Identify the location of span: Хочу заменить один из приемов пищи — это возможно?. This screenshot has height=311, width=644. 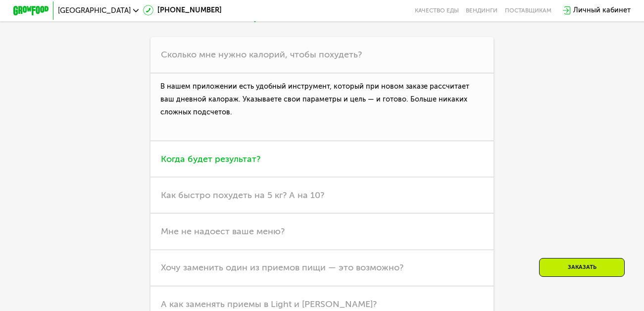
(282, 267).